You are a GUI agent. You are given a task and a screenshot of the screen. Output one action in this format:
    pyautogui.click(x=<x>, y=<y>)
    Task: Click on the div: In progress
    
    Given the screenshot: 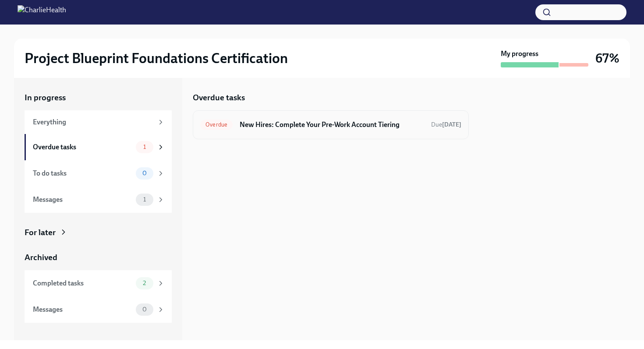 What is the action you would take?
    pyautogui.click(x=98, y=98)
    